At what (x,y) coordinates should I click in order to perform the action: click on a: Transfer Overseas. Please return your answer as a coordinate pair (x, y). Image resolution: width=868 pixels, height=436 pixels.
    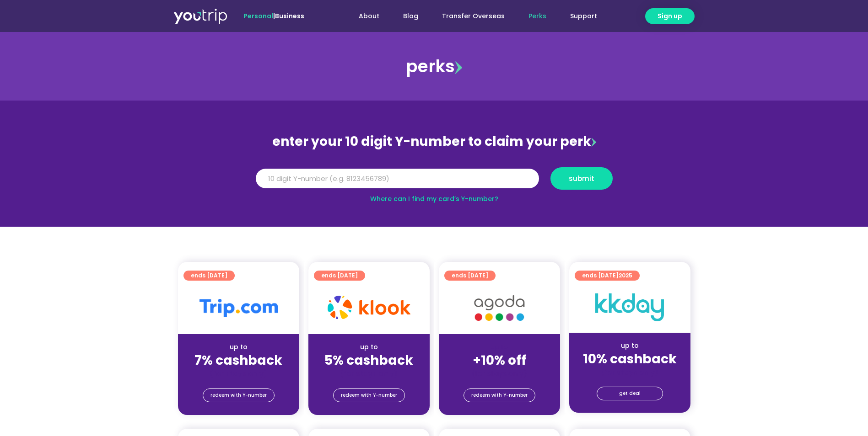
    Looking at the image, I should click on (473, 16).